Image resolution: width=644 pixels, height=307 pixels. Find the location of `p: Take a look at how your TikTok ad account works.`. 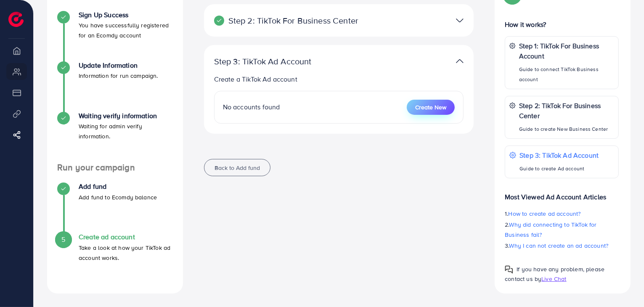

p: Take a look at how your TikTok ad account works. is located at coordinates (126, 253).